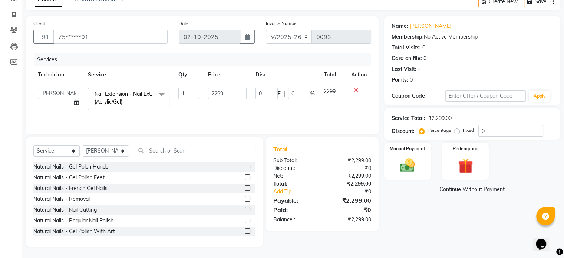 The image size is (564, 258). I want to click on img: _cash.svg, so click(407, 165).